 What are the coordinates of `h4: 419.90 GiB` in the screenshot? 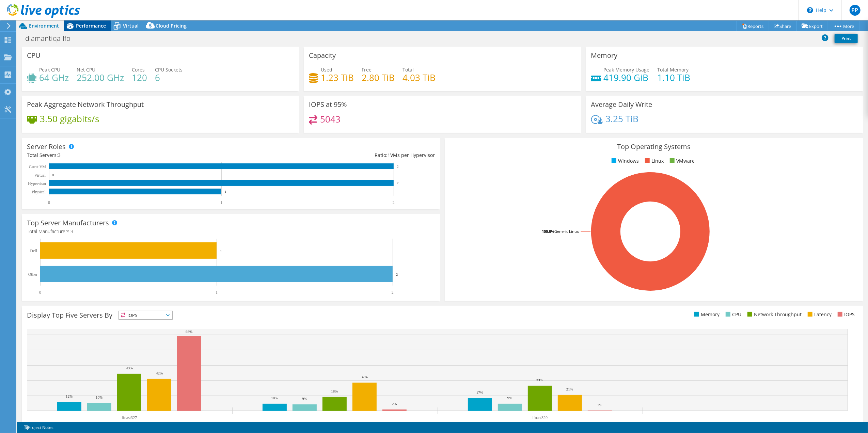 It's located at (626, 78).